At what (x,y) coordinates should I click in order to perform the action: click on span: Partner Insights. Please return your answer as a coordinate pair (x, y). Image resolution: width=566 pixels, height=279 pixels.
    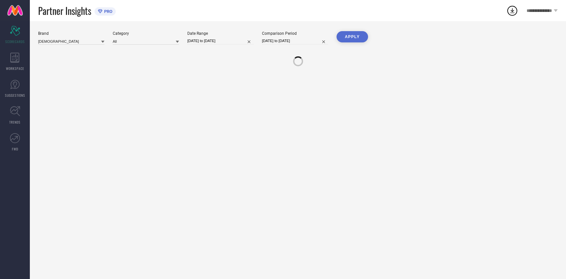
    Looking at the image, I should click on (65, 11).